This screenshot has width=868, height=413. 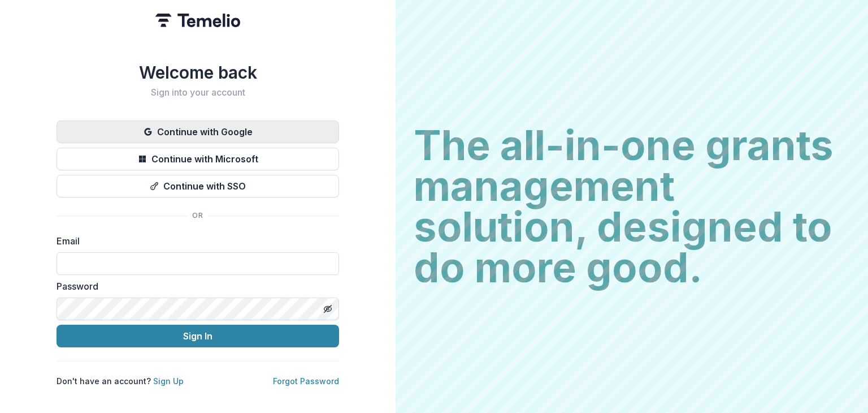 What do you see at coordinates (198, 92) in the screenshot?
I see `h2: Sign into your account` at bounding box center [198, 92].